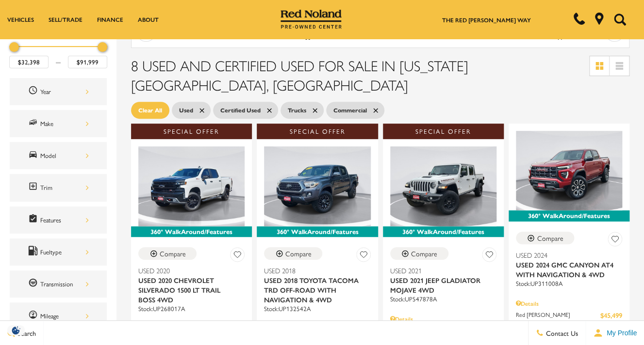 Image resolution: width=644 pixels, height=345 pixels. What do you see at coordinates (64, 91) in the screenshot?
I see `div: Year` at bounding box center [64, 91].